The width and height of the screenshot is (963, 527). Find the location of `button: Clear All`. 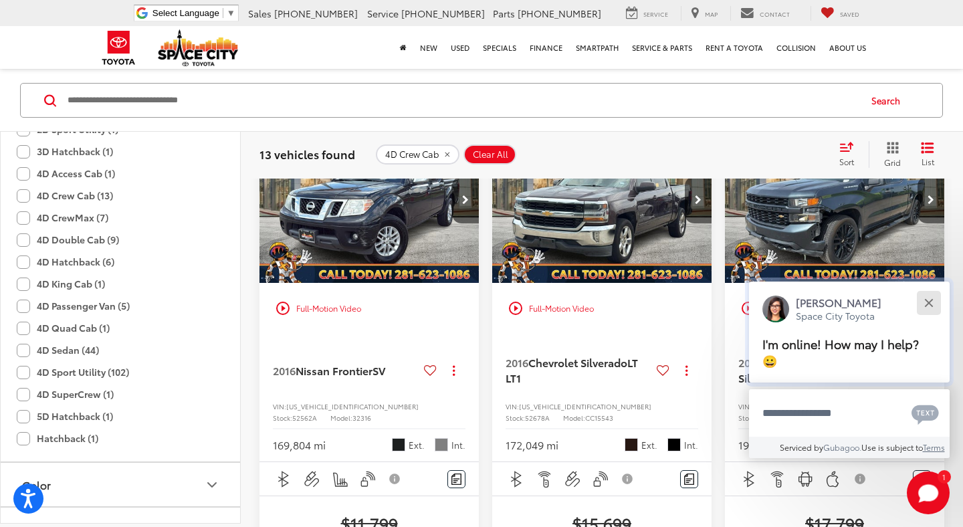

button: Clear All is located at coordinates (490, 154).